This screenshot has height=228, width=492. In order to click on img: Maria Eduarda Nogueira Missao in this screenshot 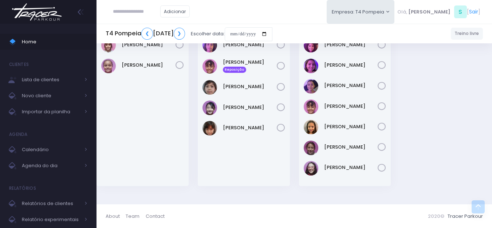, I will do `click(108, 66)`.